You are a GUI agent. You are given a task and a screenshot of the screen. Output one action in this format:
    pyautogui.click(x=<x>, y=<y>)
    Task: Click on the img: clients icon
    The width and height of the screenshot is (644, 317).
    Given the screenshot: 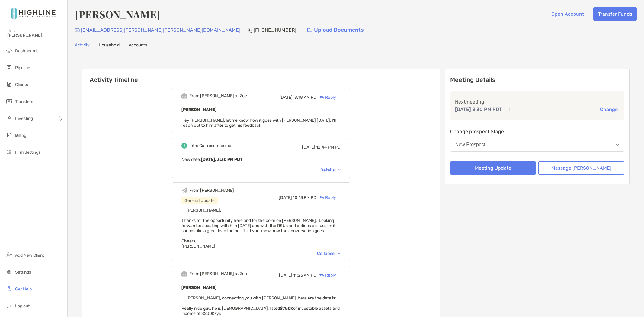 What is the action you would take?
    pyautogui.click(x=9, y=84)
    